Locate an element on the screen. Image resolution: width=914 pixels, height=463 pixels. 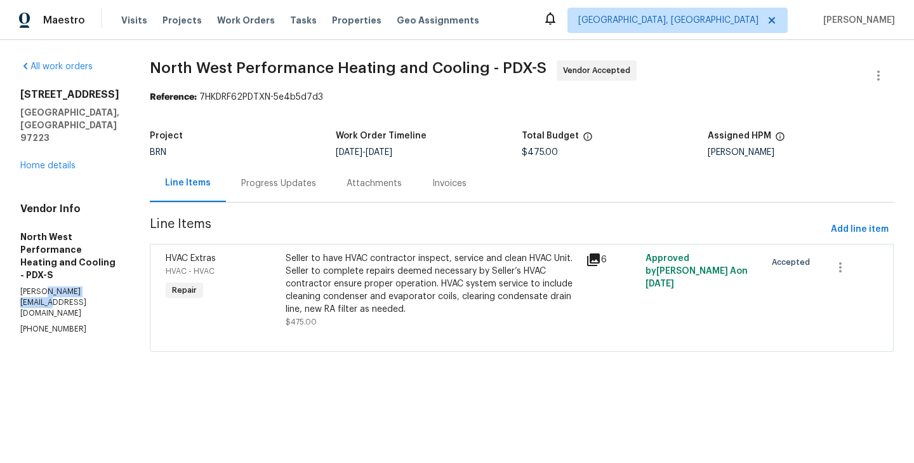
div: Attachments is located at coordinates (374, 183).